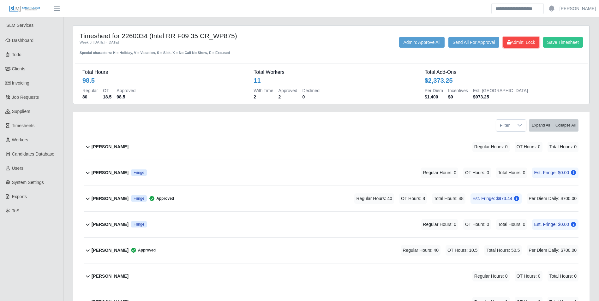  Describe the element at coordinates (126, 97) in the screenshot. I see `dd: 98.5` at that location.